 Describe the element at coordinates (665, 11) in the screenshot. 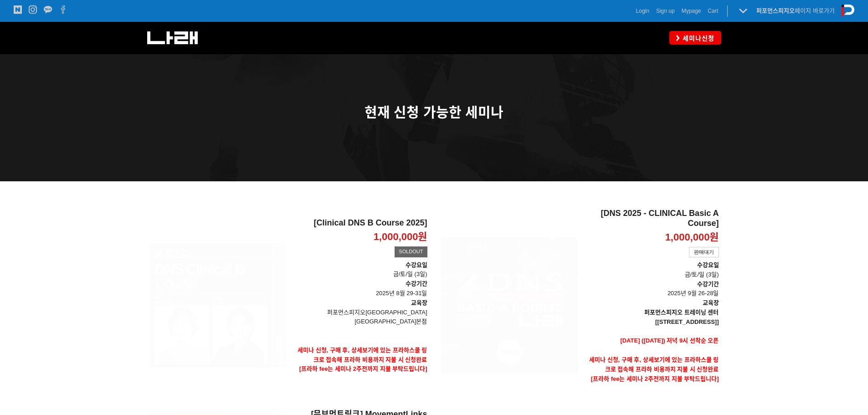

I see `span: Sign up` at that location.